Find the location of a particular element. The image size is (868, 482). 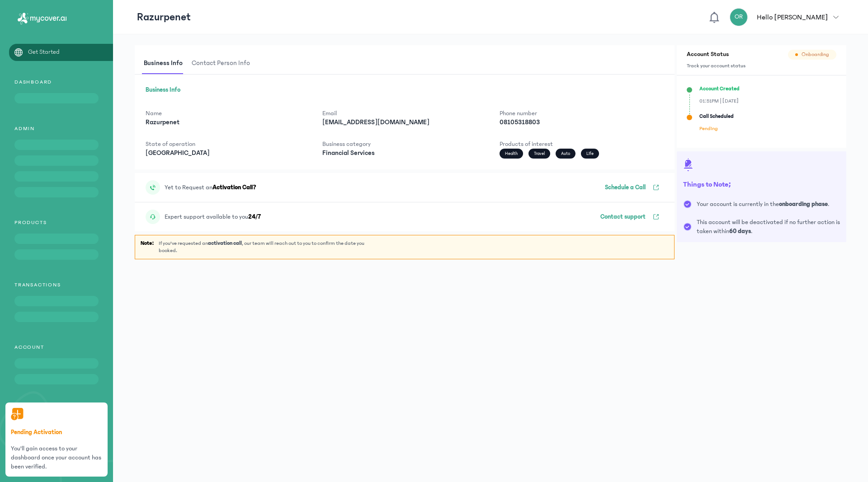

a: Contact support is located at coordinates (630, 217).